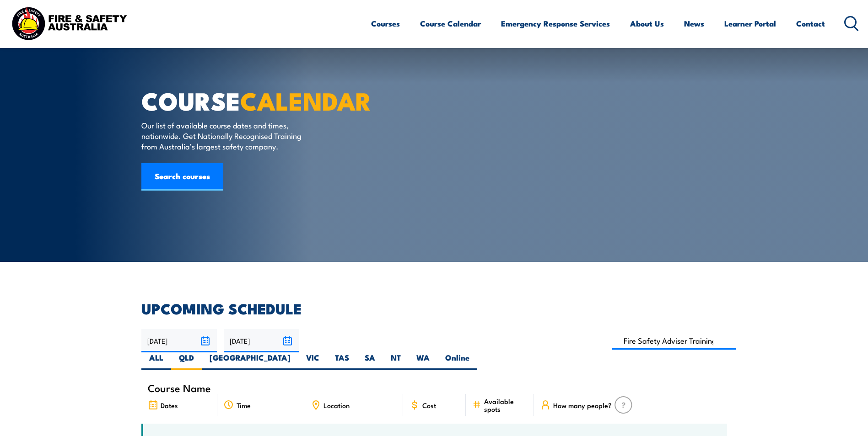  I want to click on h2: UPCOMING SCHEDULE, so click(434, 308).